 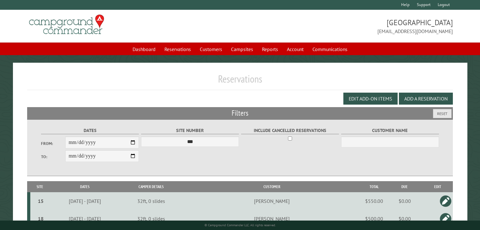 I want to click on a: Campsites, so click(x=242, y=49).